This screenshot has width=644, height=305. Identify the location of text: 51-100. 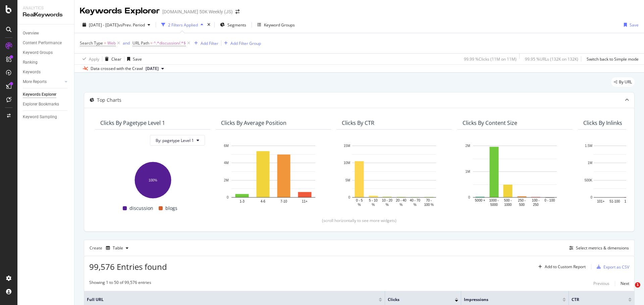
(615, 201).